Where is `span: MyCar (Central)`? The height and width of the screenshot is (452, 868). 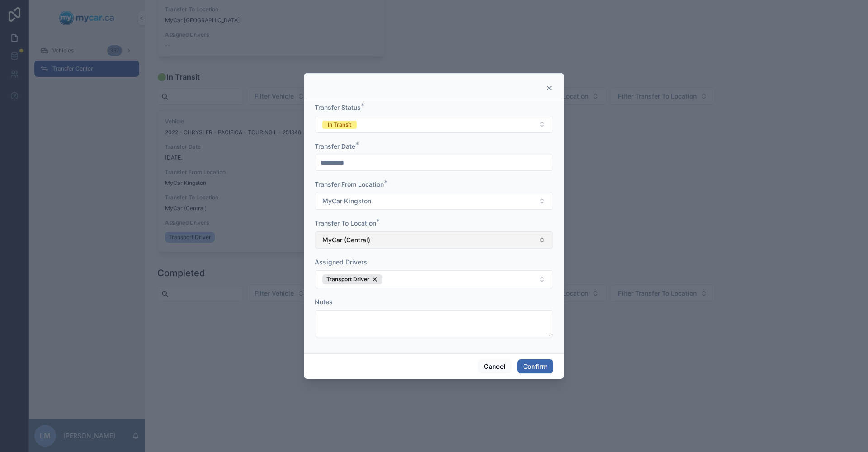
span: MyCar (Central) is located at coordinates (346, 240).